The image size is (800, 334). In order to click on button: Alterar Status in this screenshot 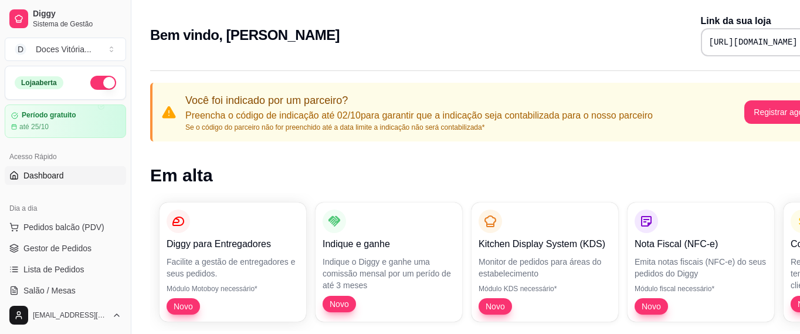, I will do `click(103, 83)`.